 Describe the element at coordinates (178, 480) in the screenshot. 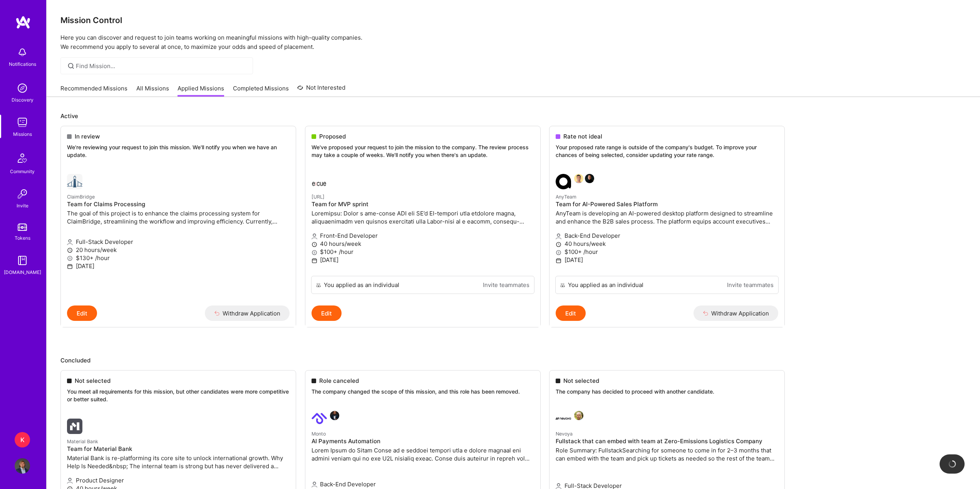

I see `p: Product Designer` at that location.